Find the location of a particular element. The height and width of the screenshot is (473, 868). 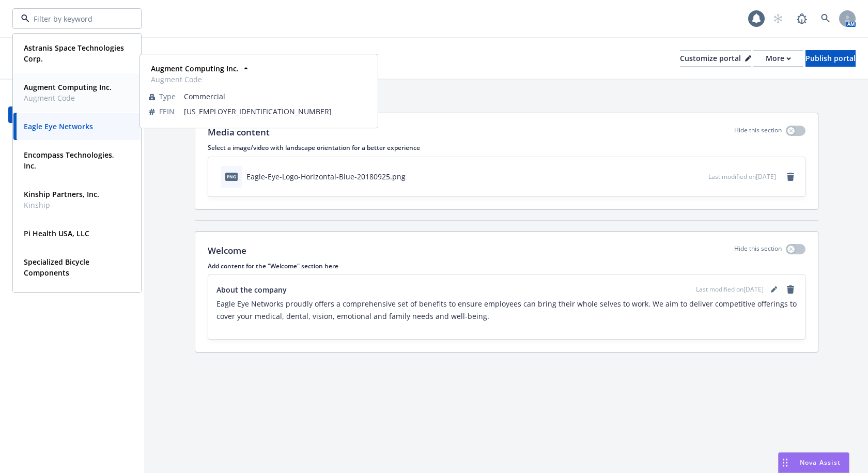

div: More is located at coordinates (778, 58).